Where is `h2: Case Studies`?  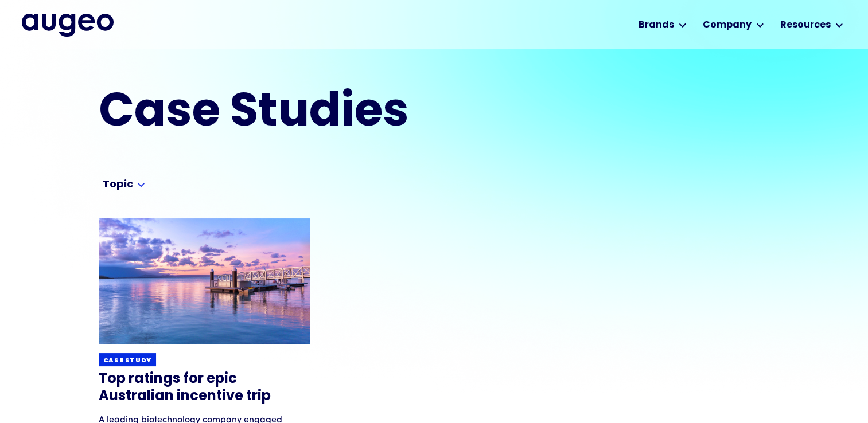 h2: Case Studies is located at coordinates (296, 113).